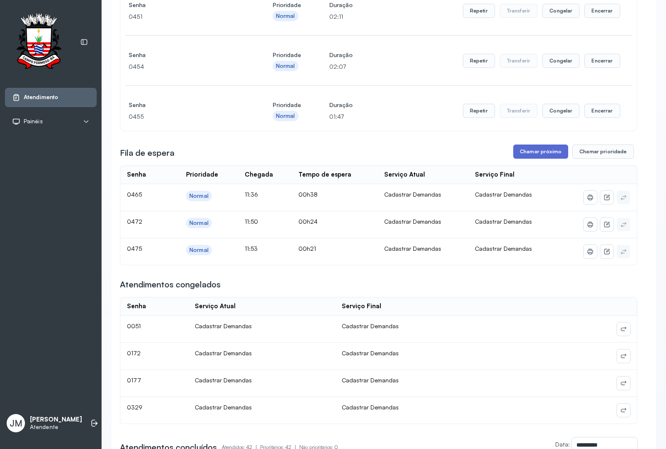 The height and width of the screenshot is (449, 666). Describe the element at coordinates (135, 407) in the screenshot. I see `span: 0329` at that location.